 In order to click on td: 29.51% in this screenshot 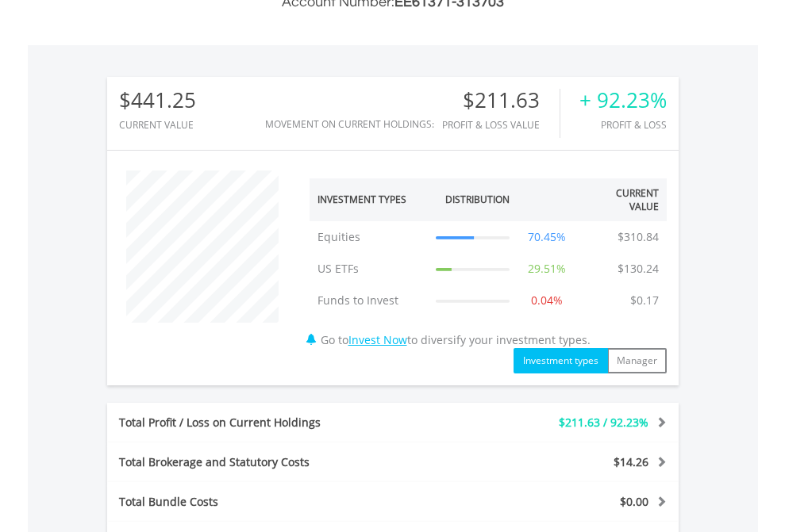, I will do `click(547, 269)`.